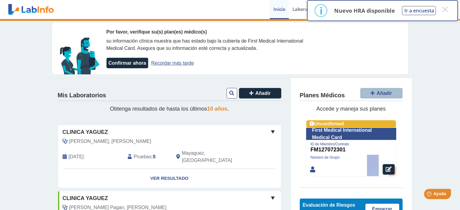 This screenshot has width=460, height=210. I want to click on span: 10 años, so click(217, 109).